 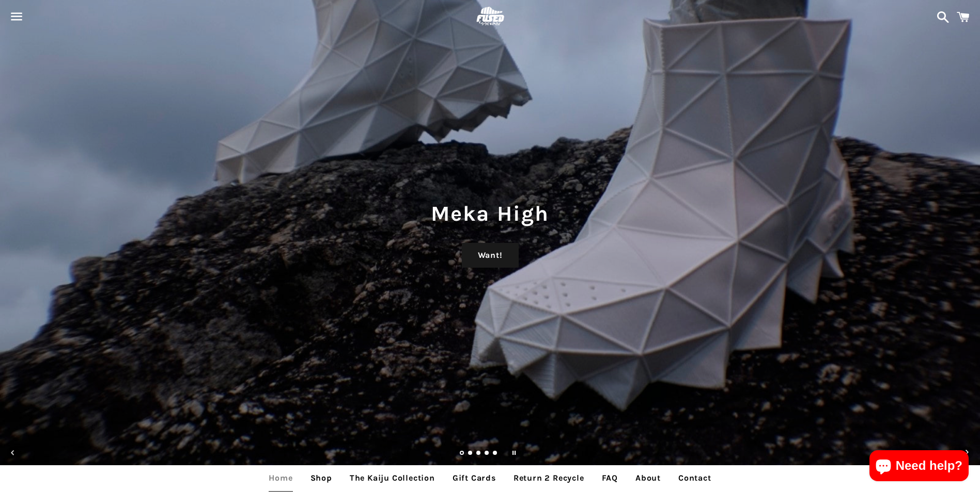 What do you see at coordinates (280, 478) in the screenshot?
I see `a: Home` at bounding box center [280, 478].